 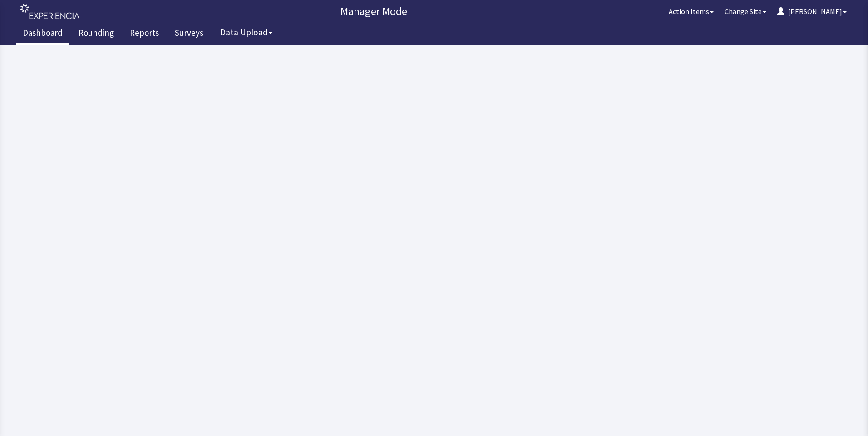 I want to click on a: Reports, so click(x=145, y=34).